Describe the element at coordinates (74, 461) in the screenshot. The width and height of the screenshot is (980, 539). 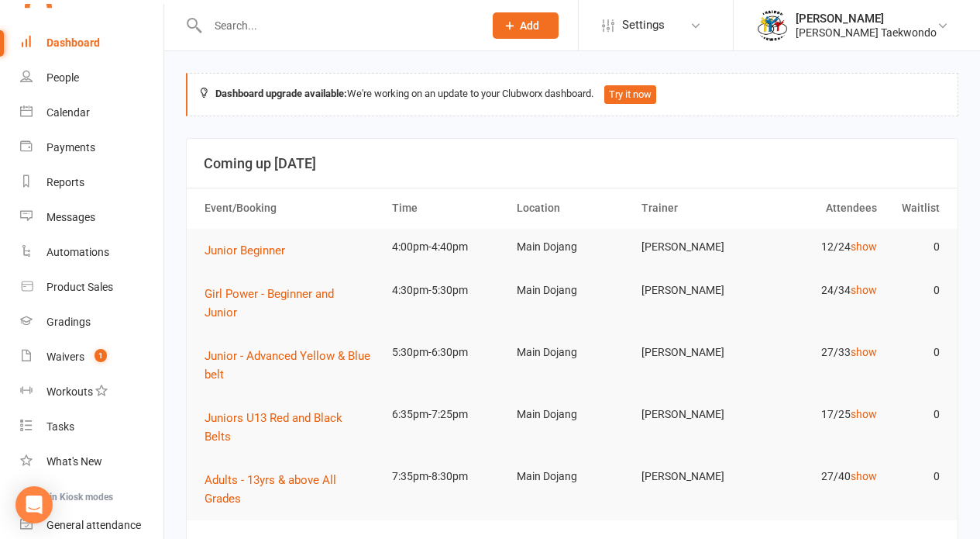
I see `div: What's New` at that location.